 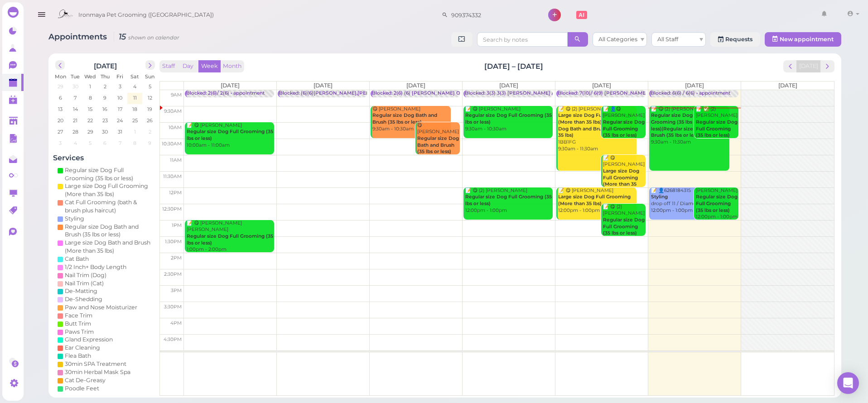 What do you see at coordinates (105, 121) in the screenshot?
I see `span: 23` at bounding box center [105, 121].